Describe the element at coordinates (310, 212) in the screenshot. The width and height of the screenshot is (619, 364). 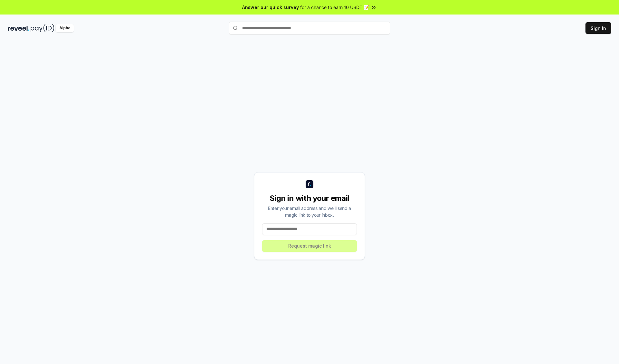
I see `div: Enter your email address and we’ll send a magic link to your inbox.` at that location.